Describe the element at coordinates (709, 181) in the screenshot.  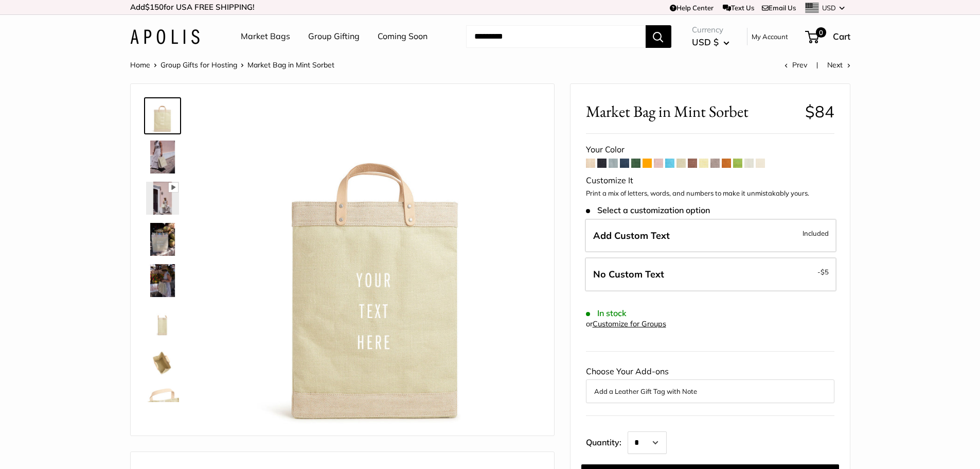
I see `div: Customize It` at that location.